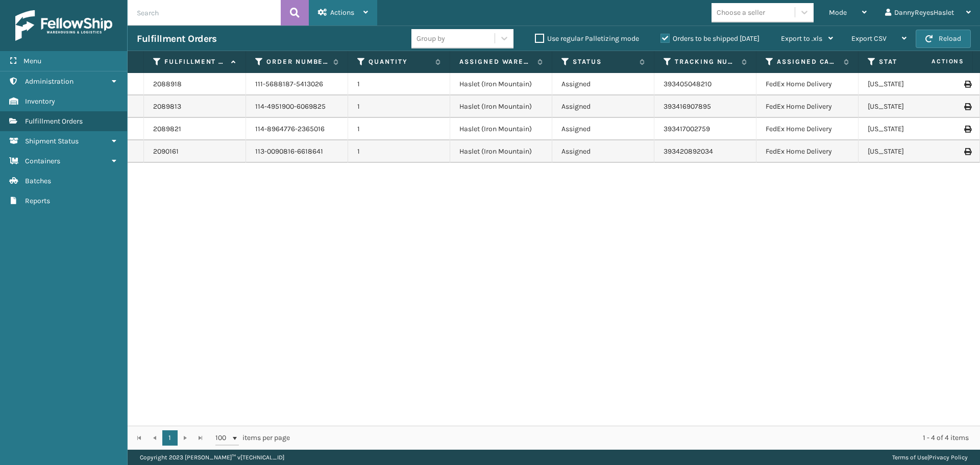  Describe the element at coordinates (53, 121) in the screenshot. I see `span: Fulfillment Orders` at that location.